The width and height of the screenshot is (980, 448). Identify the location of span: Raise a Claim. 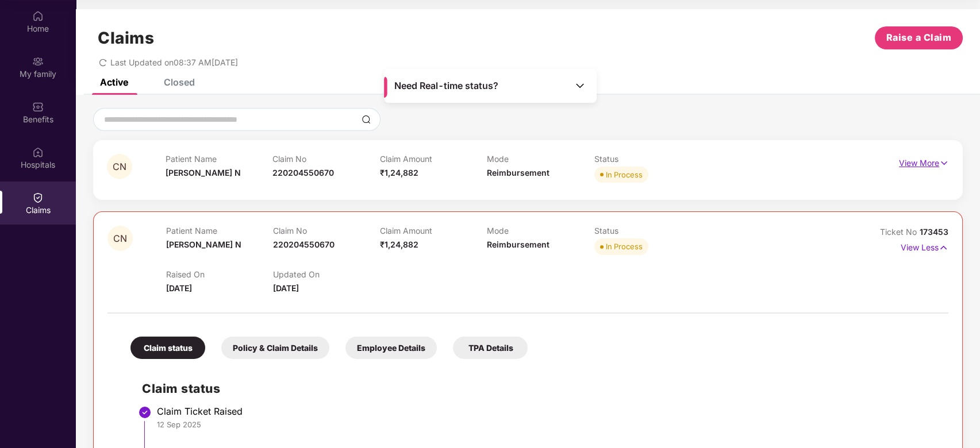
(919, 37).